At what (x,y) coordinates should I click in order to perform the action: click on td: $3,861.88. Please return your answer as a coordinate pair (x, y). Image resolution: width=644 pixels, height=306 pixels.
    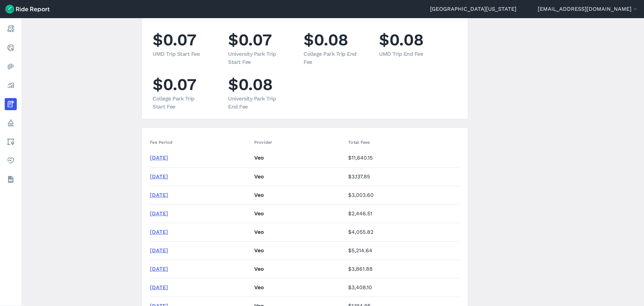
    Looking at the image, I should click on (403, 268).